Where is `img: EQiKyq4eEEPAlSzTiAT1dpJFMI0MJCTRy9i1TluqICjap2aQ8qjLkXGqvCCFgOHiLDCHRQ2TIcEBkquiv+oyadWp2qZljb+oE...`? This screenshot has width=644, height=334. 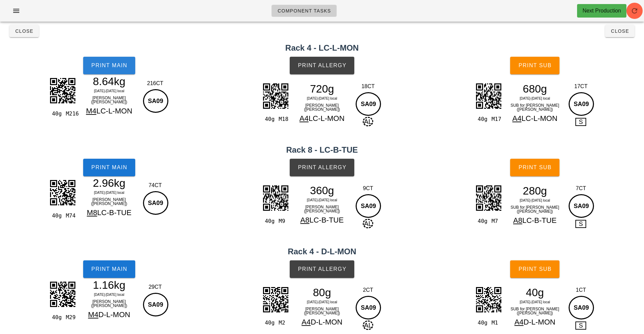
img: EQiKyq4eEEPAlSzTiAT1dpJFMI0MJCTRy9i1TluqICjap2aQ8qjLkXGqvCCFgOHiLDCHRQ2TIcEBkquiv+oyadWp2qZljb+oE... is located at coordinates (62, 91).